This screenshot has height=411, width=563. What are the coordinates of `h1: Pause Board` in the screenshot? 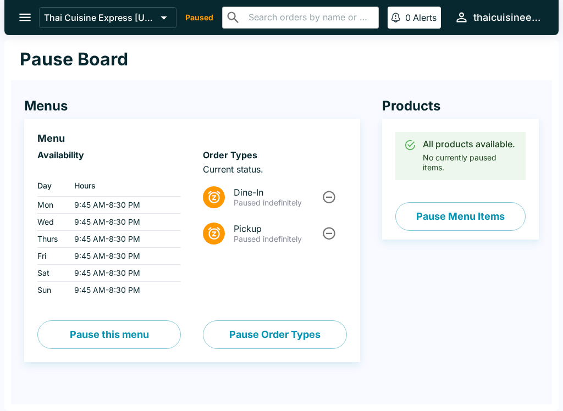 It's located at (74, 59).